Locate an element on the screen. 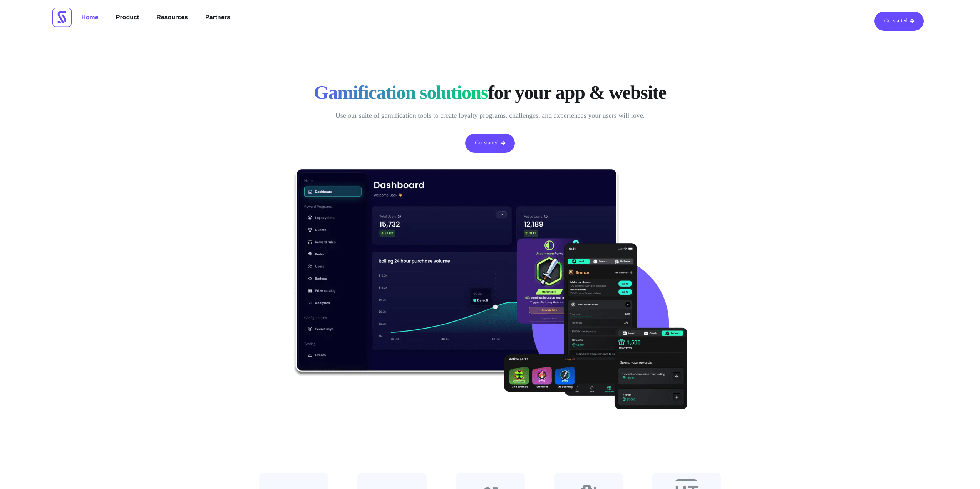  a: Resources is located at coordinates (172, 17).